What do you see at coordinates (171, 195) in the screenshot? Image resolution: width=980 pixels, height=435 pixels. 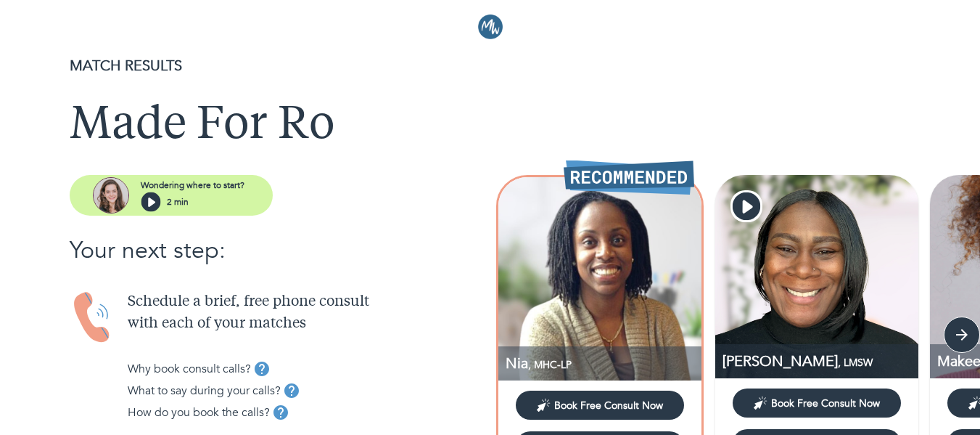 I see `button: assistantWondering where to start?2 min` at bounding box center [171, 195].